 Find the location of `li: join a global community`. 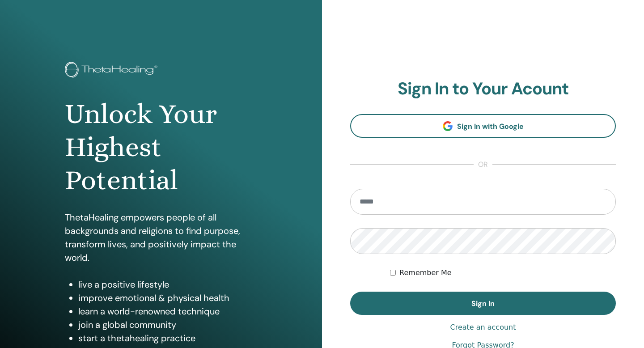

li: join a global community is located at coordinates (168, 325).